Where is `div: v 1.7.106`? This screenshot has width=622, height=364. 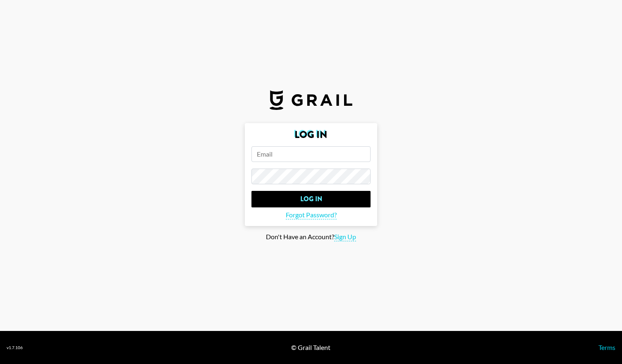 div: v 1.7.106 is located at coordinates (14, 348).